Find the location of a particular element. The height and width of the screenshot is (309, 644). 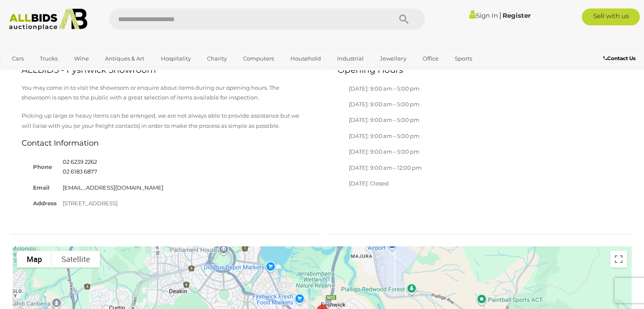

a: Office is located at coordinates (431, 58).